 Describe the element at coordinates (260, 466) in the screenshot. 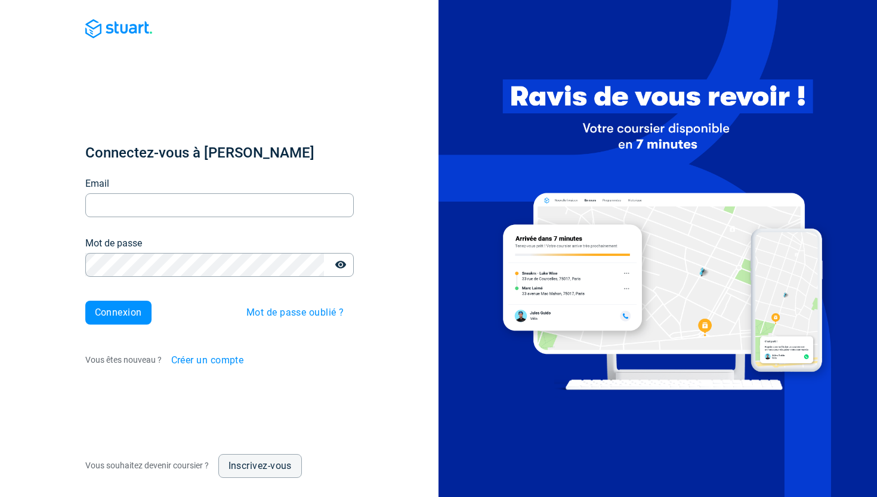

I see `span: Inscrivez-vous` at that location.